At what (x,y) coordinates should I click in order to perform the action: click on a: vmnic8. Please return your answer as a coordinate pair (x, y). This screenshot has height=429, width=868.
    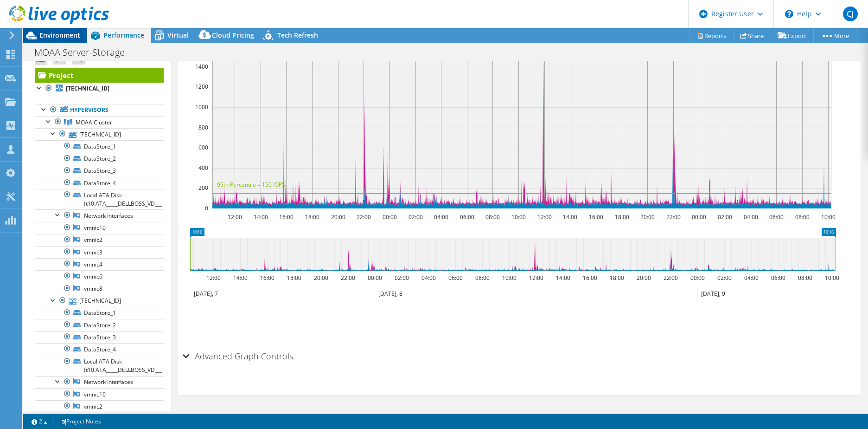
    Looking at the image, I should click on (99, 288).